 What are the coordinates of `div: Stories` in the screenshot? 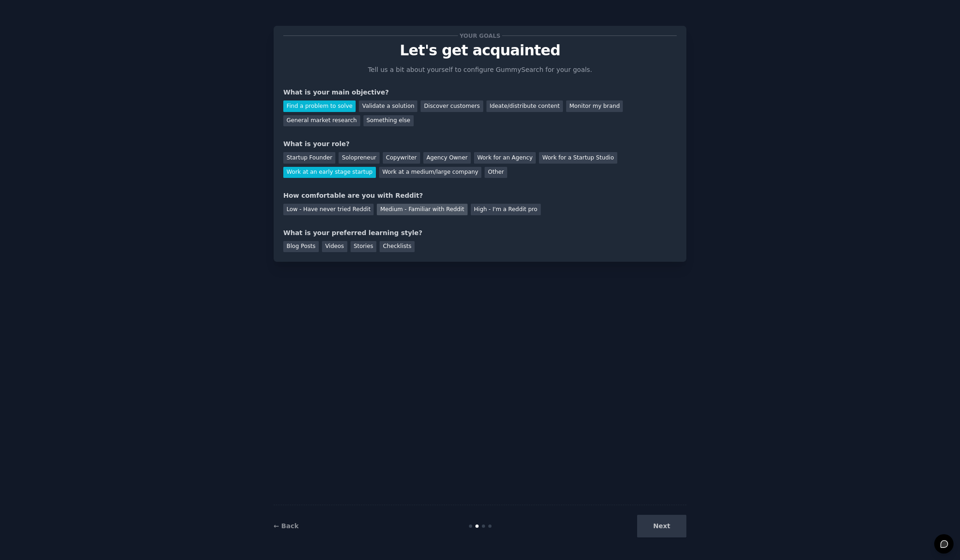 It's located at (363, 247).